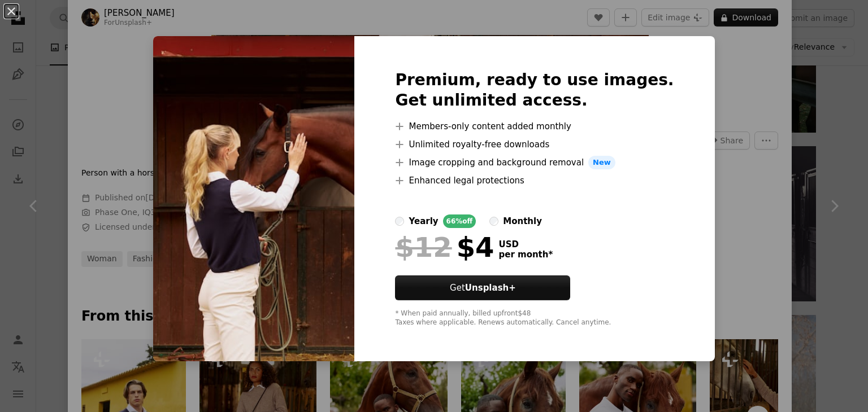 The image size is (868, 412). I want to click on input: yearly66%off, so click(400, 222).